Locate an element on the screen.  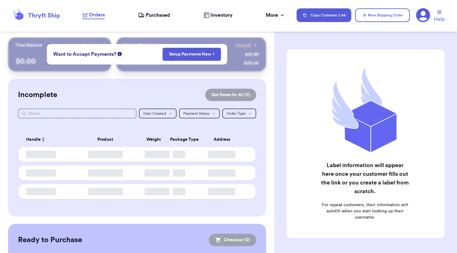
a: Help is located at coordinates (439, 16).